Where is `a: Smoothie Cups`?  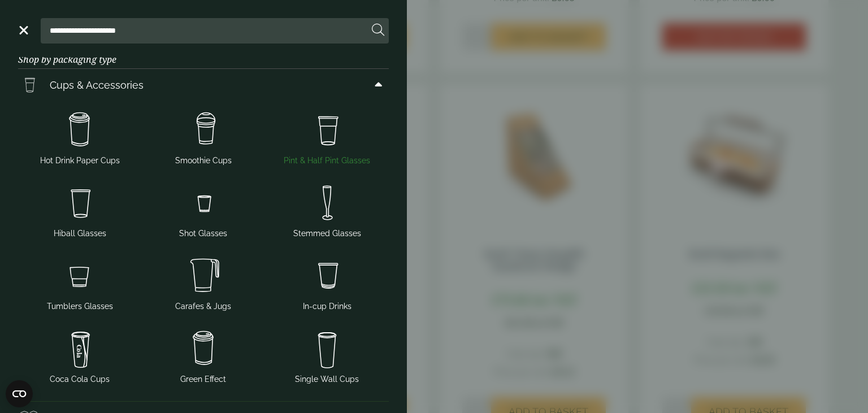
a: Smoothie Cups is located at coordinates (203, 137).